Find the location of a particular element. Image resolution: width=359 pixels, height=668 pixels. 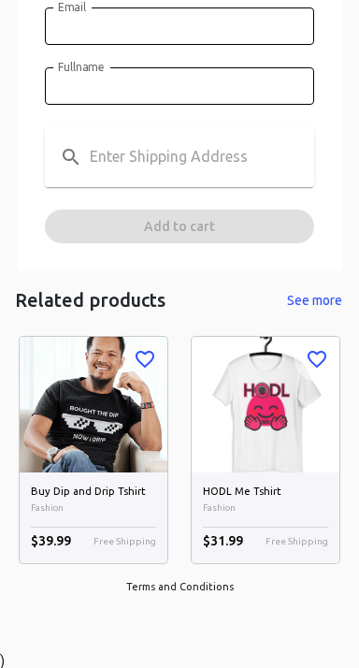

h6: Buy Dip and Drip Tshirt is located at coordinates (94, 492).